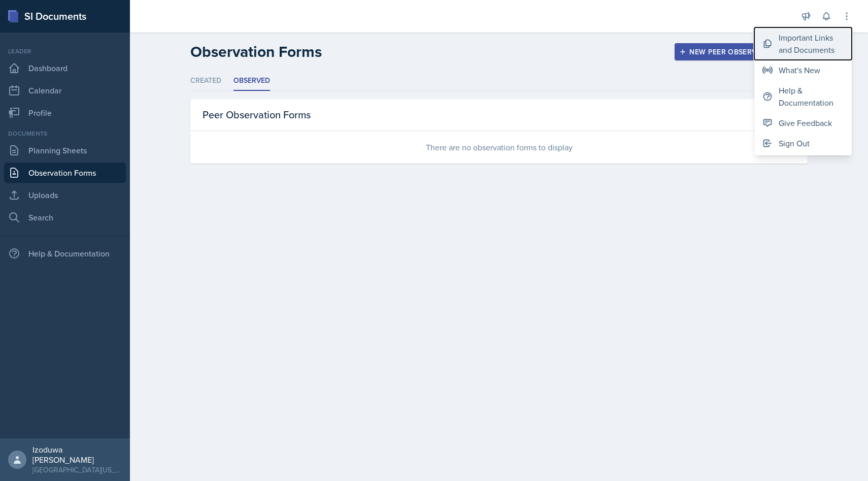  Describe the element at coordinates (252, 81) in the screenshot. I see `li: Observed` at that location.